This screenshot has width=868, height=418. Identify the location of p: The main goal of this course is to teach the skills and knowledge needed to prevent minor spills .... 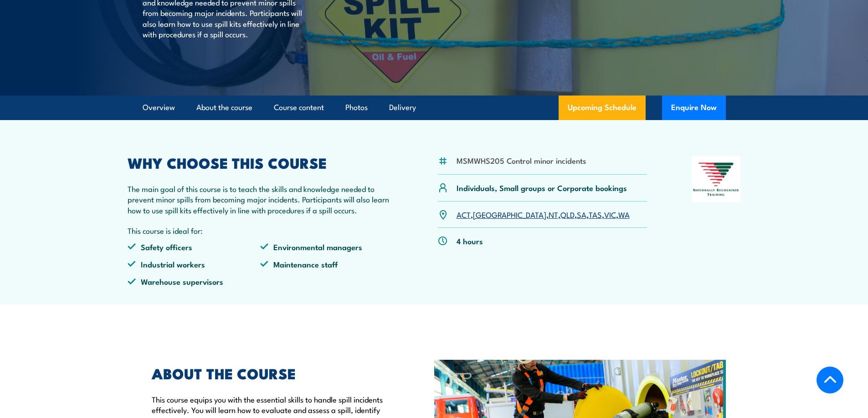
(261, 199).